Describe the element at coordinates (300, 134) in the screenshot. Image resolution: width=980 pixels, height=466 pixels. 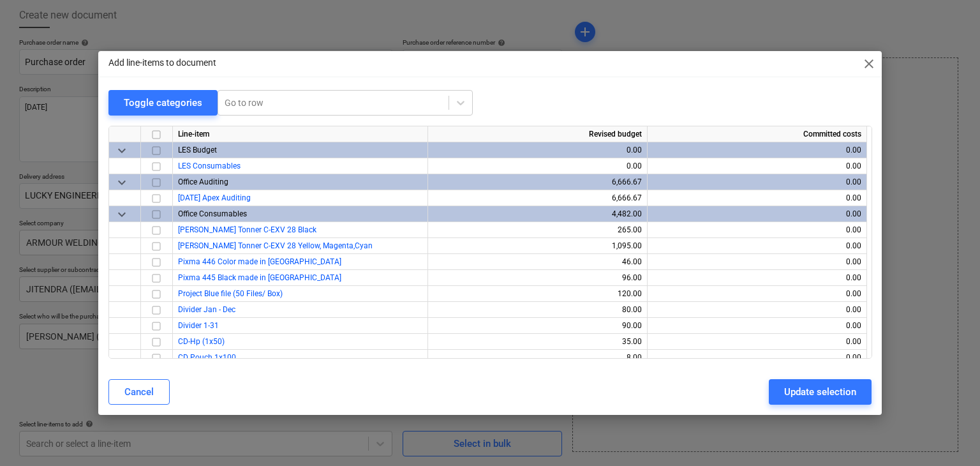
I see `div: Line-item` at that location.